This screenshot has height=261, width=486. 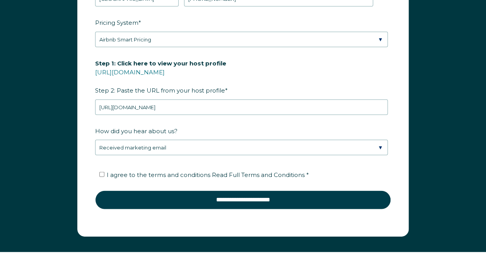 I want to click on span: I agree to the terms and conditions, so click(x=208, y=174).